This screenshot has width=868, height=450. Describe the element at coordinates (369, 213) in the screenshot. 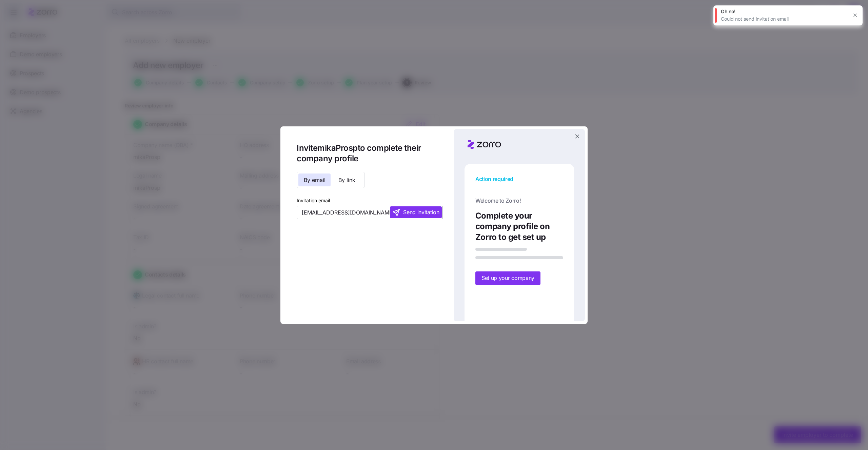

I see `input: Add invitation email` at that location.